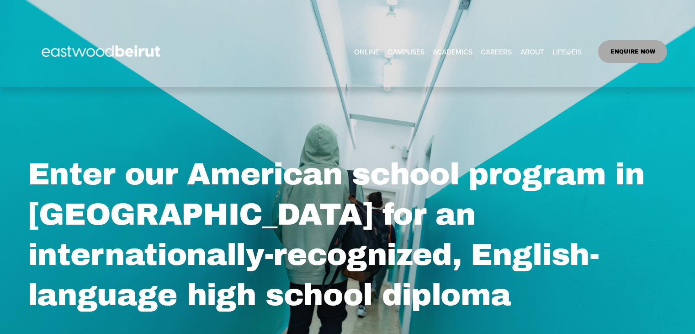 Image resolution: width=695 pixels, height=334 pixels. I want to click on img: EastwoodIS Global Site, so click(102, 52).